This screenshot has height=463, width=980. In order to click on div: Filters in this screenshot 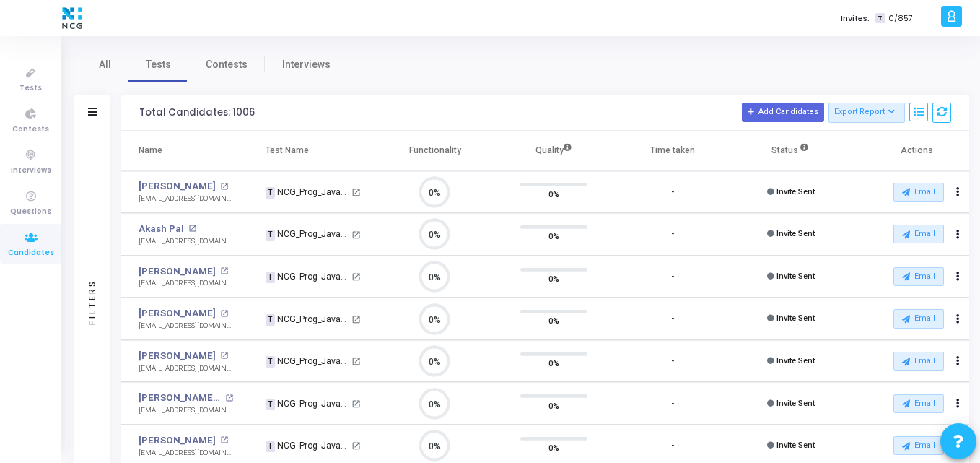, I will do `click(92, 302)`.